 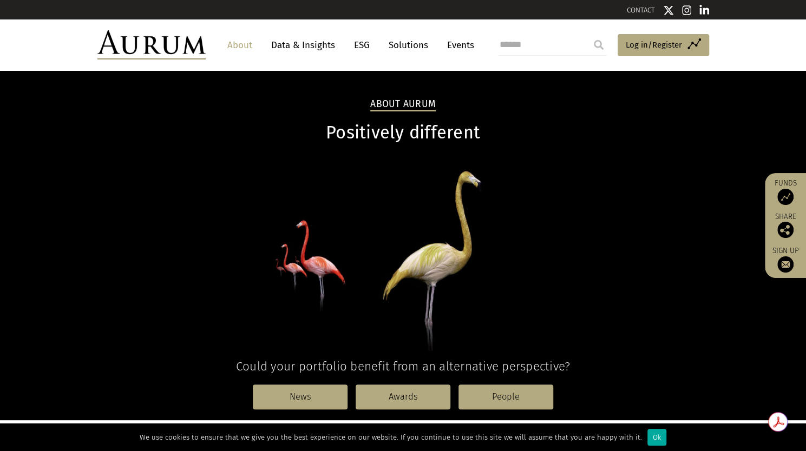 I want to click on img: Instagram icon, so click(x=687, y=10).